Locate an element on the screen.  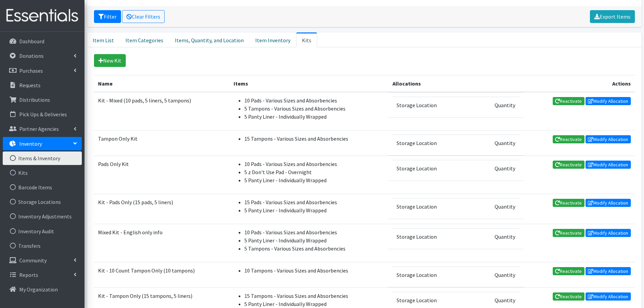
p: Community is located at coordinates (33, 260).